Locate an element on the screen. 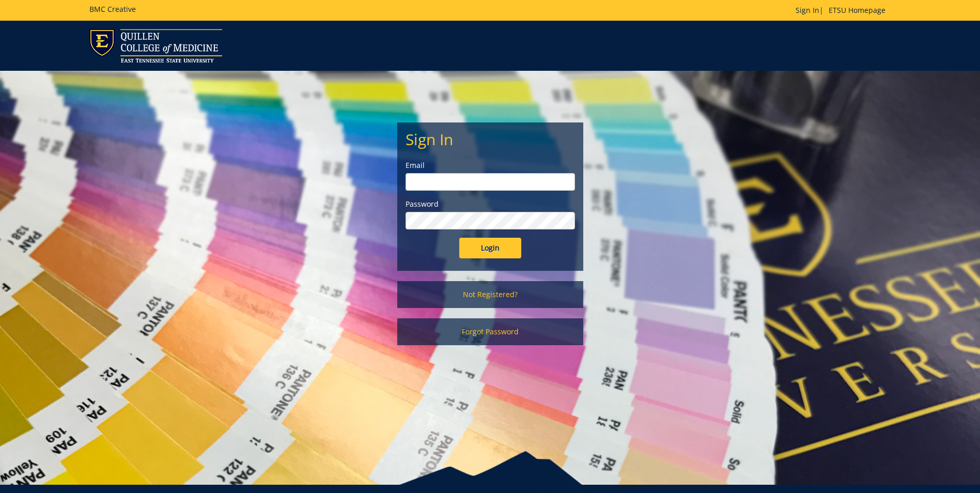 This screenshot has width=980, height=493. a: Sign In is located at coordinates (808, 10).